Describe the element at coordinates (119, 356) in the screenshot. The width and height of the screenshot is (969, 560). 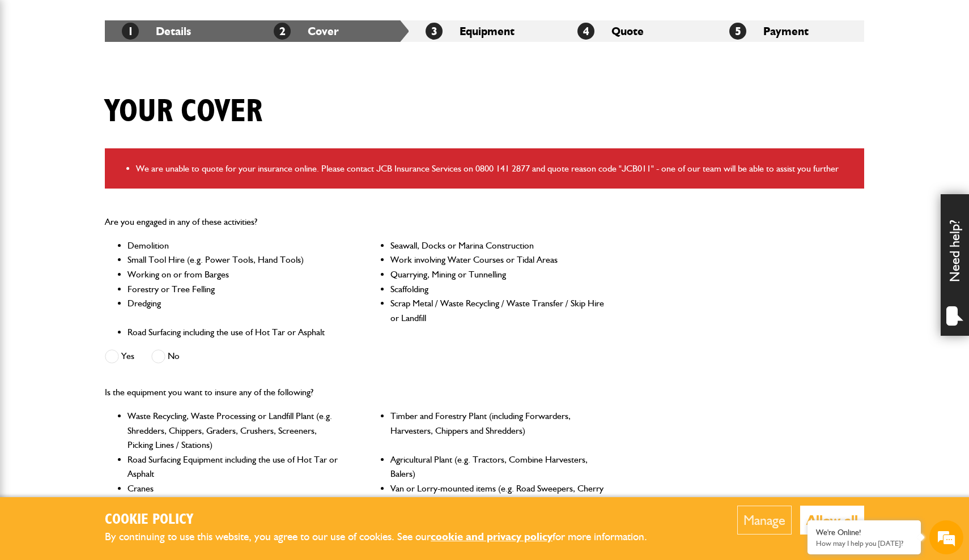
I see `label: Yes` at that location.